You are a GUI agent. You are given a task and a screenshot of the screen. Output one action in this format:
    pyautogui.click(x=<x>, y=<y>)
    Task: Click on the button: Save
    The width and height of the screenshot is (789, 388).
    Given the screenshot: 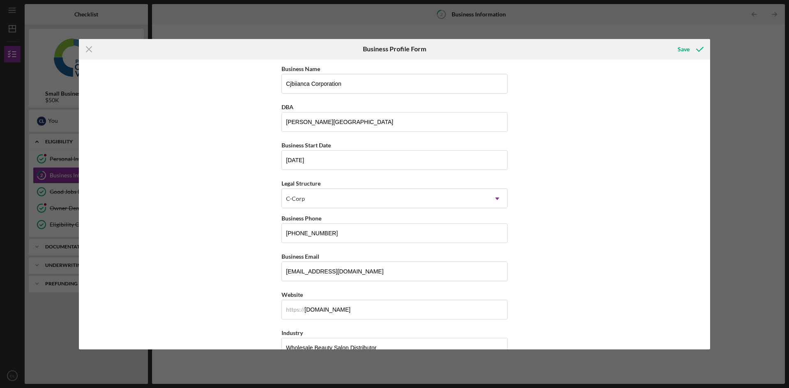 What is the action you would take?
    pyautogui.click(x=689, y=49)
    